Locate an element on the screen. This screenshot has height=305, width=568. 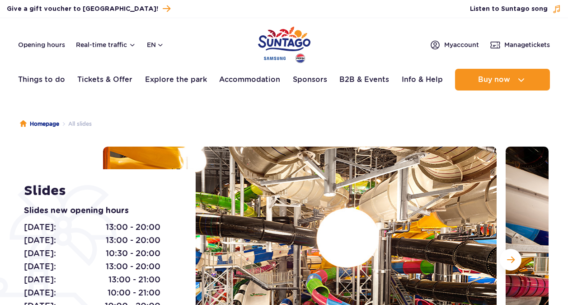
a: Accommodation is located at coordinates (250, 80).